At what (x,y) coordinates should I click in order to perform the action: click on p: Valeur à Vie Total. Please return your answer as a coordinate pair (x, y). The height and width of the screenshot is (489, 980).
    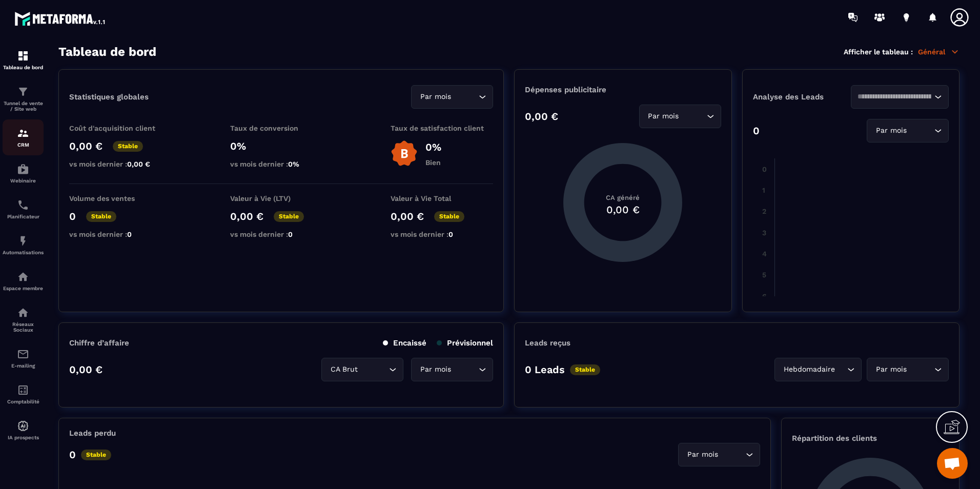
    Looking at the image, I should click on (442, 199).